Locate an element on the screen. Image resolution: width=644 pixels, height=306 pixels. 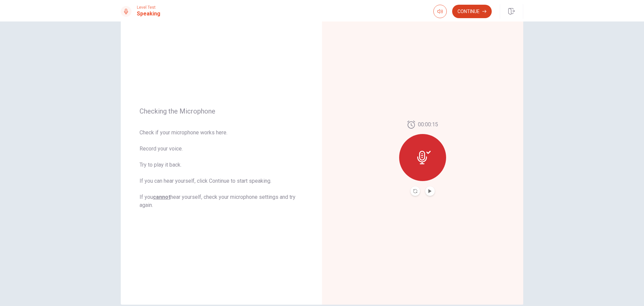
h1: Speaking is located at coordinates (148, 14).